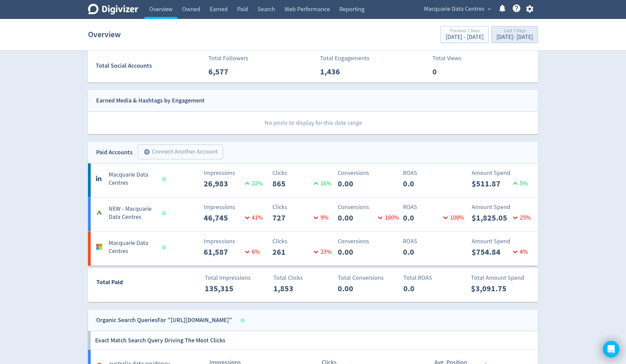 The image size is (626, 364). What do you see at coordinates (165, 179) in the screenshot?
I see `span: Data last synced: 12 Aug 2025, 9:01am (AEST)` at bounding box center [165, 179].